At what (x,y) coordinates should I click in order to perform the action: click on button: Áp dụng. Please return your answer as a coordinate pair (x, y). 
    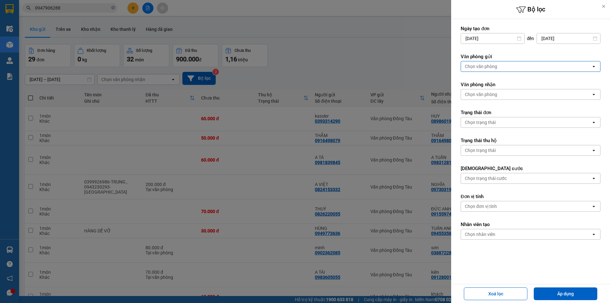
    Looking at the image, I should click on (565, 293).